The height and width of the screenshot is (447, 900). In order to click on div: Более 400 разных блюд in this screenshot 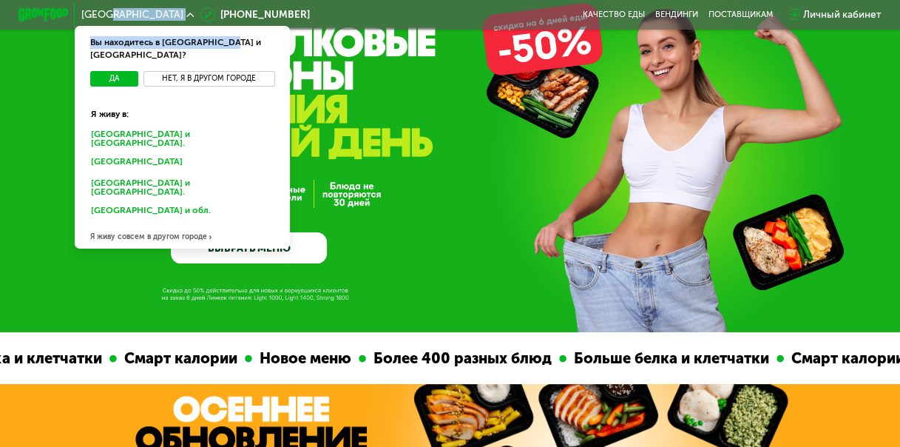, I will do `click(458, 358)`.